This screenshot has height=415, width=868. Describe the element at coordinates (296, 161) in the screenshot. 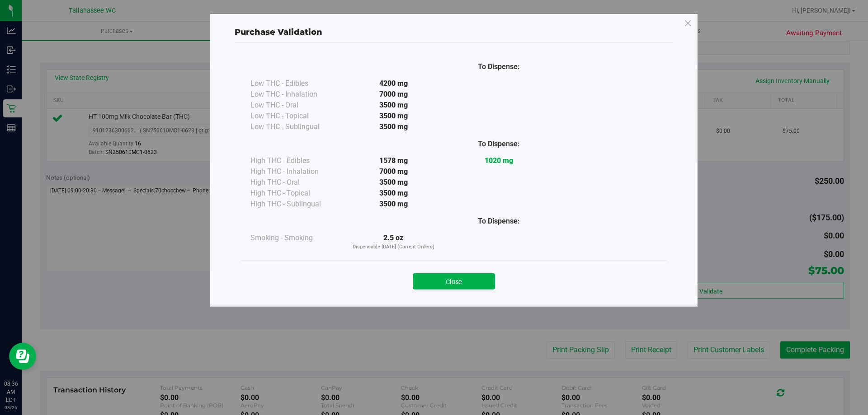

I see `div: High THC - Edibles` at that location.